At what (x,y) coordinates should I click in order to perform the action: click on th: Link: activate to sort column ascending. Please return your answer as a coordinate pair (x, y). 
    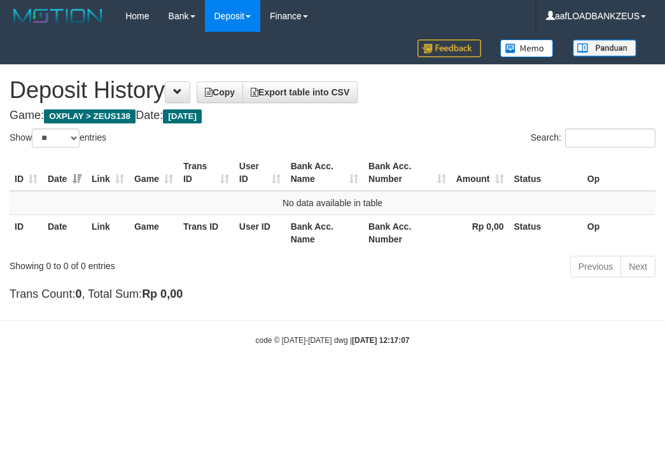
    Looking at the image, I should click on (108, 173).